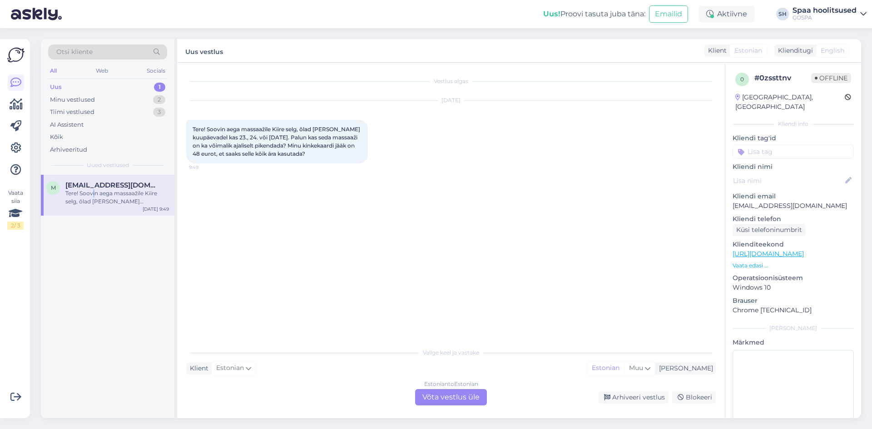 Image resolution: width=872 pixels, height=429 pixels. What do you see at coordinates (793, 266) in the screenshot?
I see `p: Vaata edasi ...` at bounding box center [793, 266].